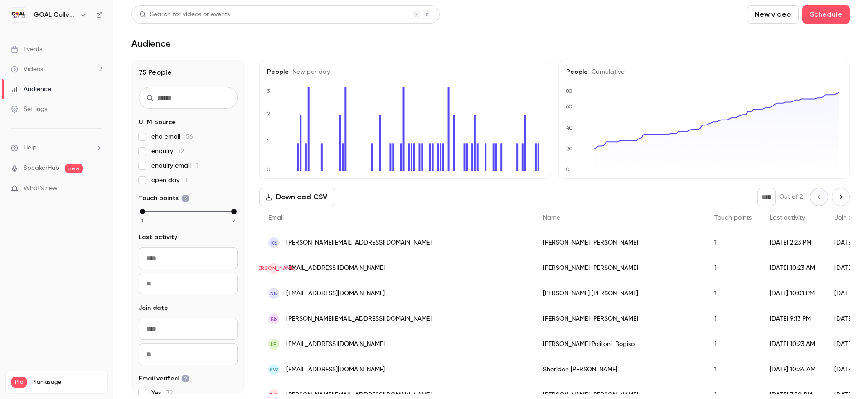 This screenshot has width=868, height=399. What do you see at coordinates (157, 122) in the screenshot?
I see `span: UTM Source` at bounding box center [157, 122].